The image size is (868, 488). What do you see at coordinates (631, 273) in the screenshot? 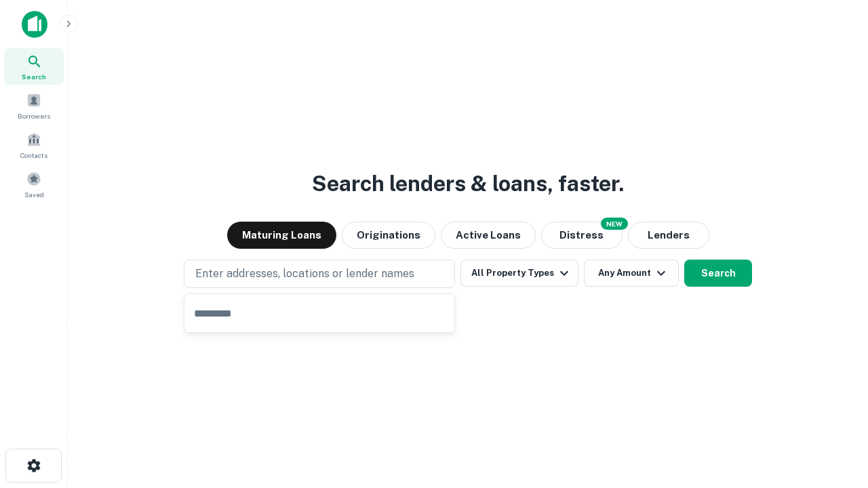
I see `button: Any Amount` at bounding box center [631, 273].